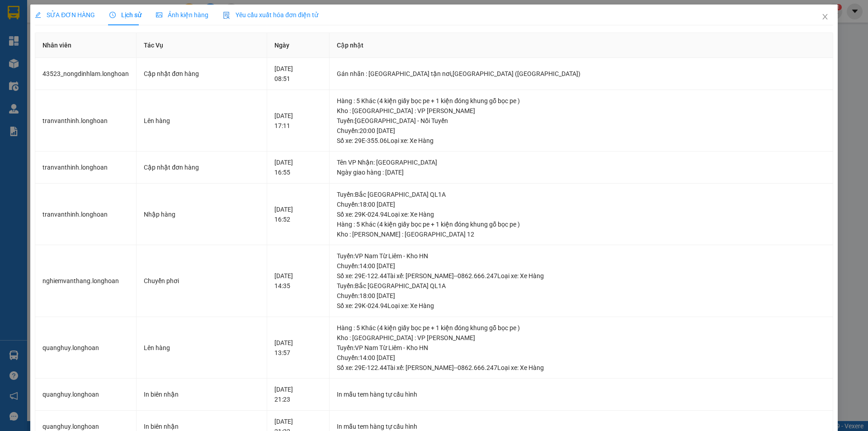 The width and height of the screenshot is (868, 431). I want to click on th: Tác Vụ, so click(201, 45).